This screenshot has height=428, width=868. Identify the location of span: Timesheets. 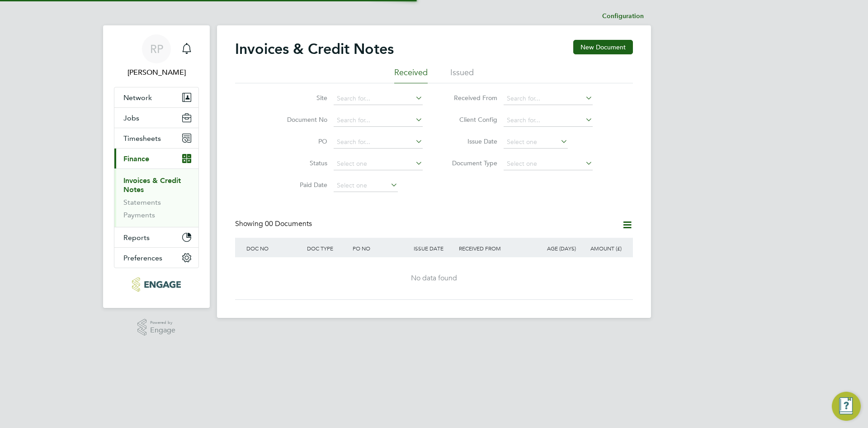
(142, 138).